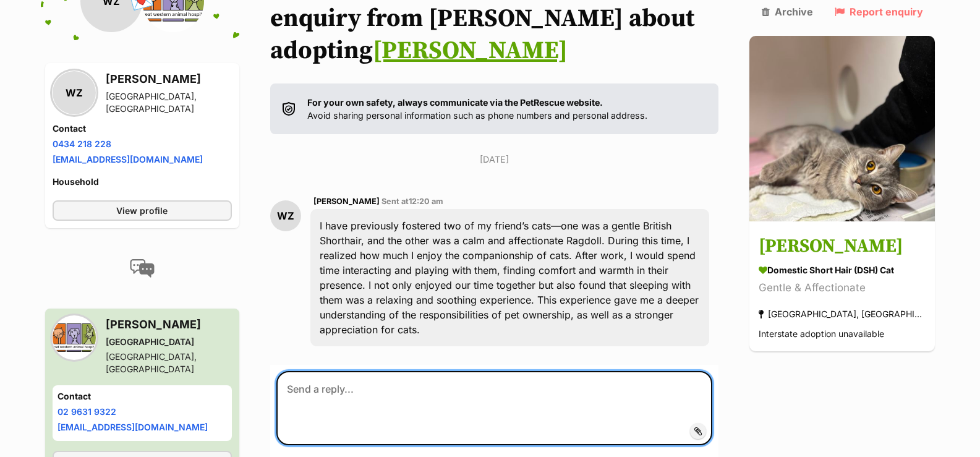 Image resolution: width=980 pixels, height=457 pixels. I want to click on span: View profile, so click(142, 211).